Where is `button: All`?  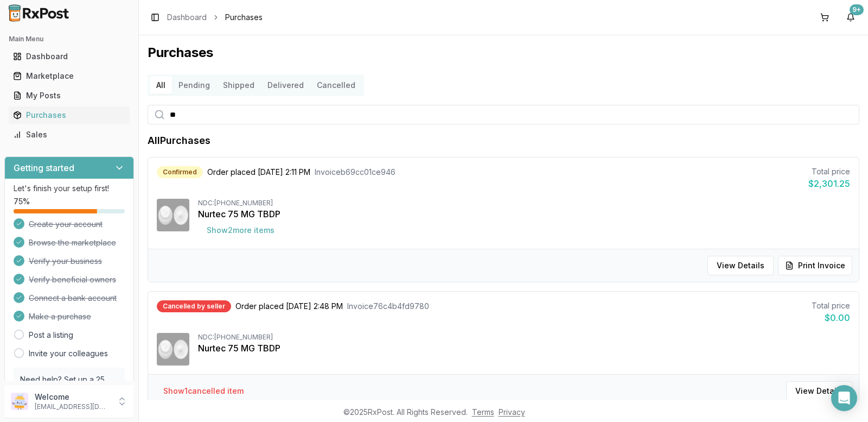 button: All is located at coordinates (161, 85).